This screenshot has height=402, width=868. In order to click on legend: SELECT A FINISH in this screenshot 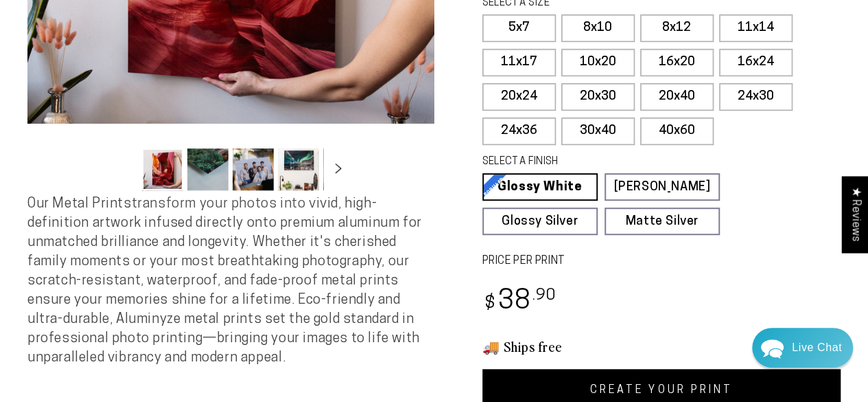, I will do `click(588, 162)`.